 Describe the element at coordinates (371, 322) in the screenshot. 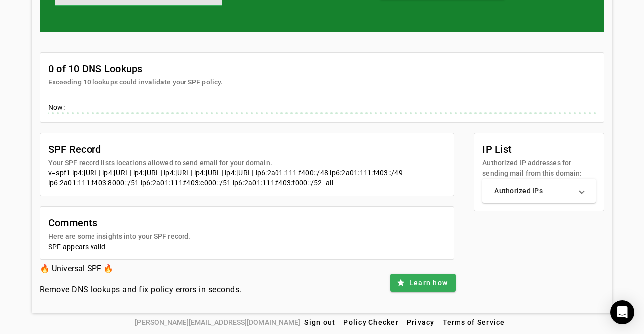

I see `button: Policy Checker` at that location.